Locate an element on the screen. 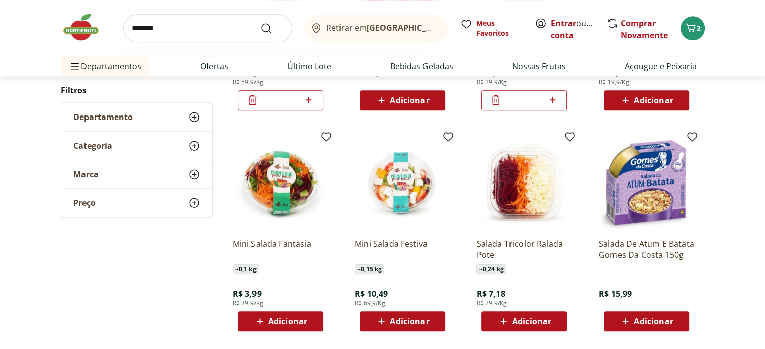 Image resolution: width=765 pixels, height=349 pixels. span: R$ 59,9/Kg is located at coordinates (248, 82).